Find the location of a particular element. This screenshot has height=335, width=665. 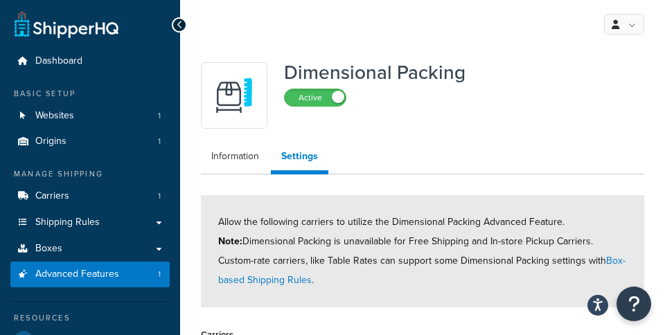

a: Settings is located at coordinates (299, 159).